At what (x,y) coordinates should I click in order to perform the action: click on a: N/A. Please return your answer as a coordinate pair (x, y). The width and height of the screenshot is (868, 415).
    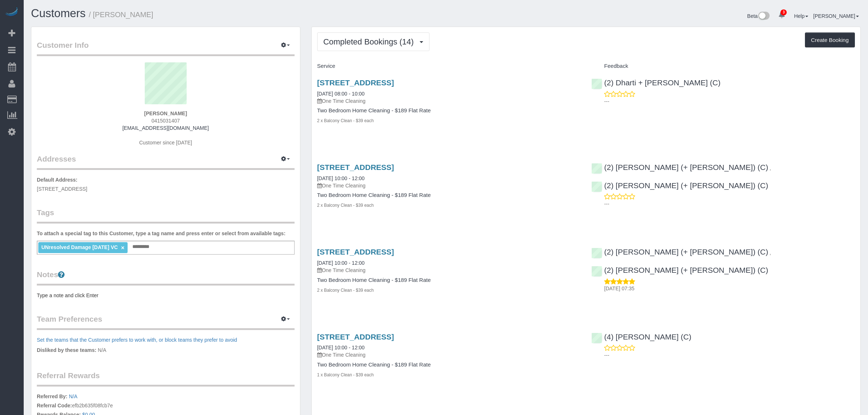
    Looking at the image, I should click on (73, 397).